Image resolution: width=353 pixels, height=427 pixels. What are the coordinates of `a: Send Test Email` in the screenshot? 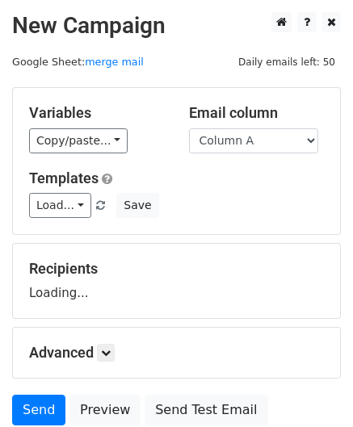 It's located at (206, 410).